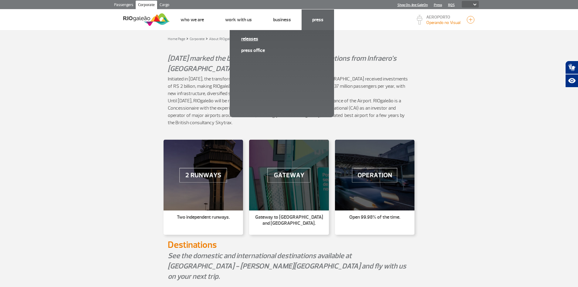 Image resolution: width=578 pixels, height=287 pixels. Describe the element at coordinates (572, 74) in the screenshot. I see `div: Plugin de acessibilidade da Hand Talk.` at that location.